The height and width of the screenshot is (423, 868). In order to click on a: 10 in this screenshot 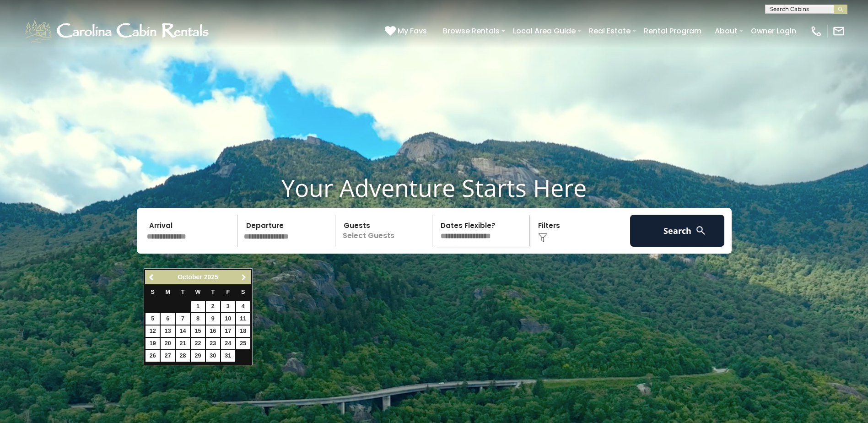, I will do `click(227, 318)`.